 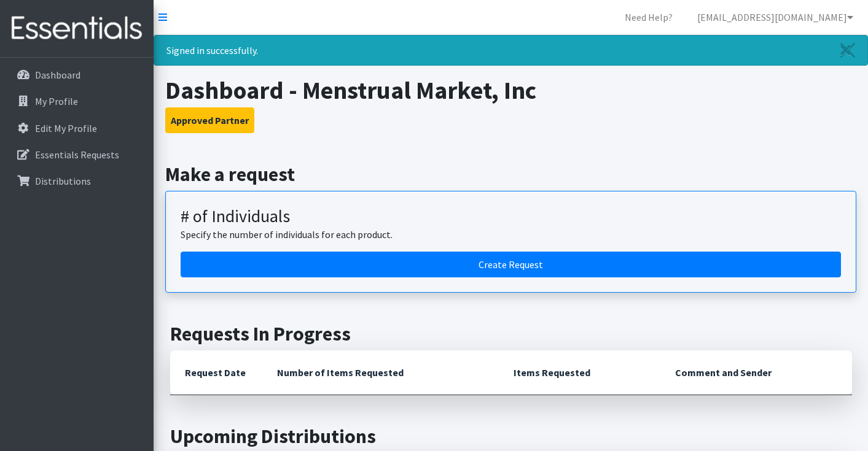 I want to click on h3: # of Individuals, so click(x=511, y=216).